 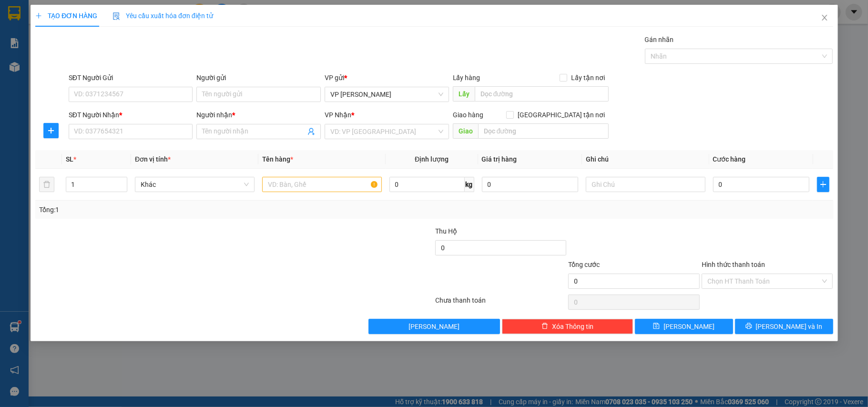 I want to click on th: Ghi chú, so click(x=646, y=159).